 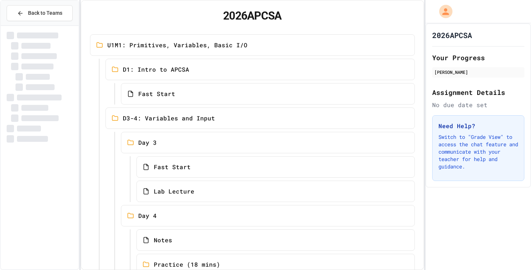 I want to click on span: Day 4, so click(x=148, y=215).